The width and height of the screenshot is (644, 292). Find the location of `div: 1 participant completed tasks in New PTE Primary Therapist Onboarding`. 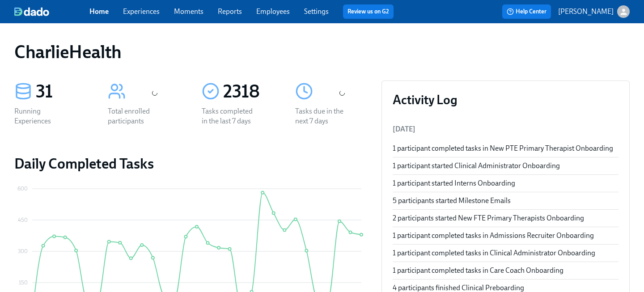

div: 1 participant completed tasks in New PTE Primary Therapist Onboarding is located at coordinates (506, 148).